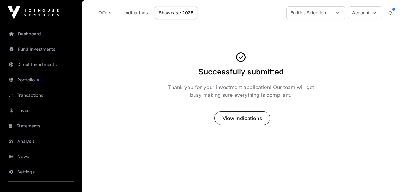  What do you see at coordinates (41, 110) in the screenshot?
I see `a: Invest` at bounding box center [41, 110].